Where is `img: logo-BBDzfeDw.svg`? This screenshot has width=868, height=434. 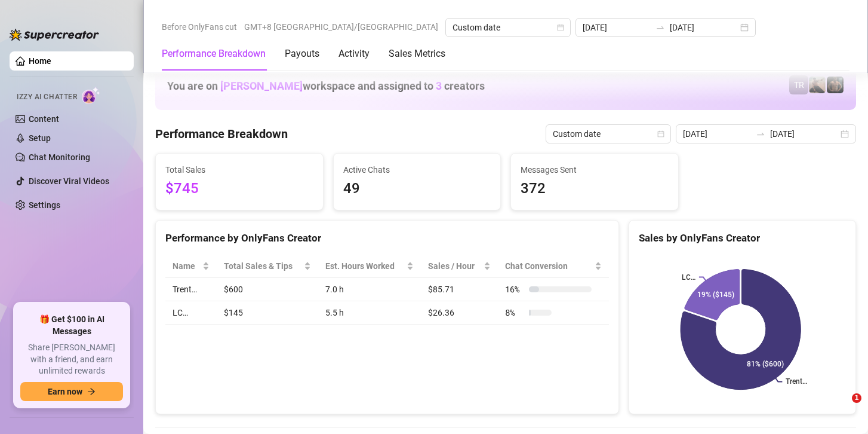 img: logo-BBDzfeDw.svg is located at coordinates (54, 34).